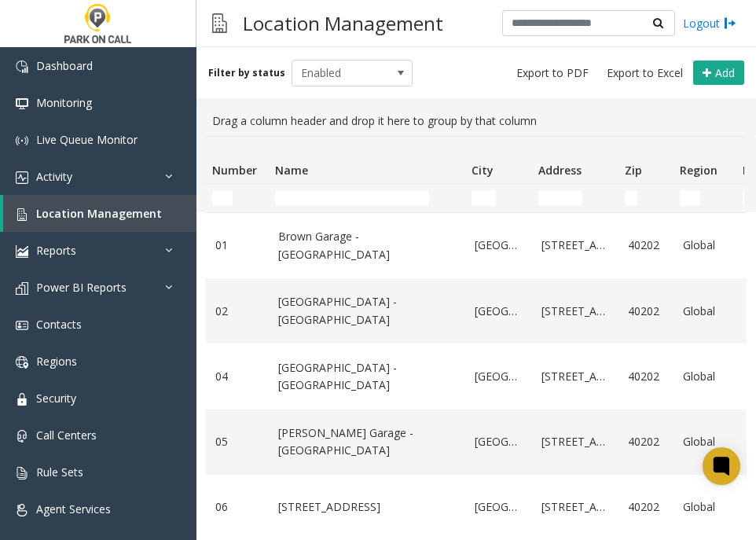  What do you see at coordinates (73, 509) in the screenshot?
I see `span: Agent Services` at bounding box center [73, 509].